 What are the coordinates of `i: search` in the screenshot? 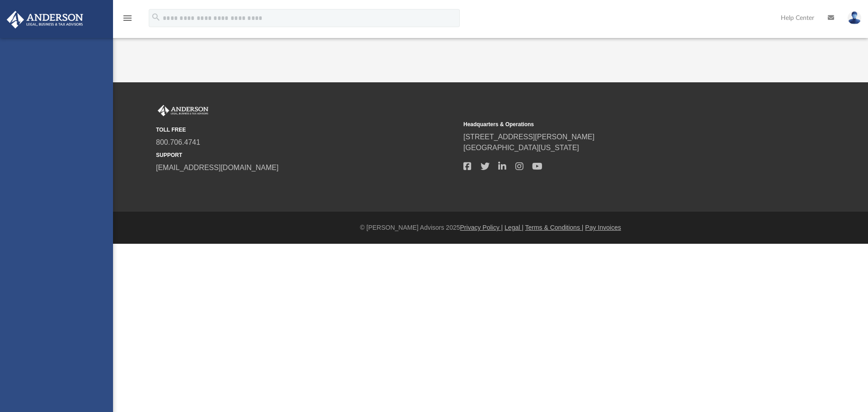 It's located at (156, 17).